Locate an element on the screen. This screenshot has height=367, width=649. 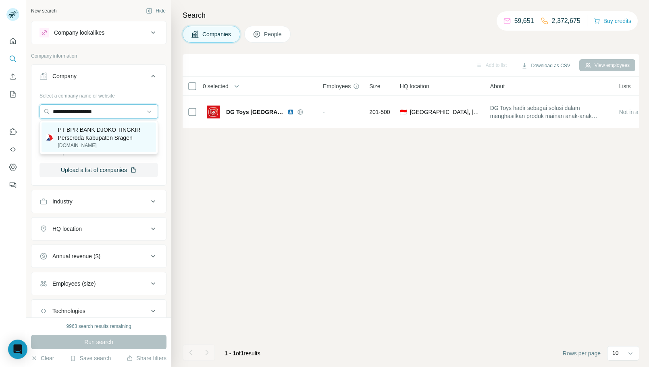
div: Industry is located at coordinates (63, 202).